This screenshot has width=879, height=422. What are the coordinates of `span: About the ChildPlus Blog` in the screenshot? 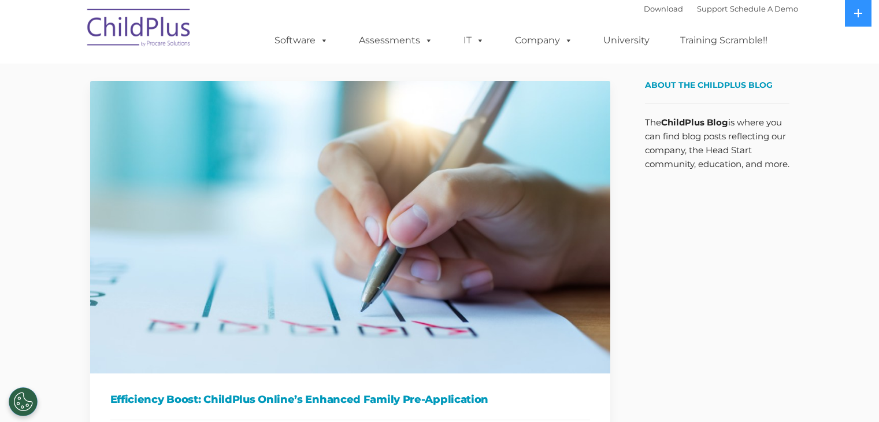 It's located at (708, 85).